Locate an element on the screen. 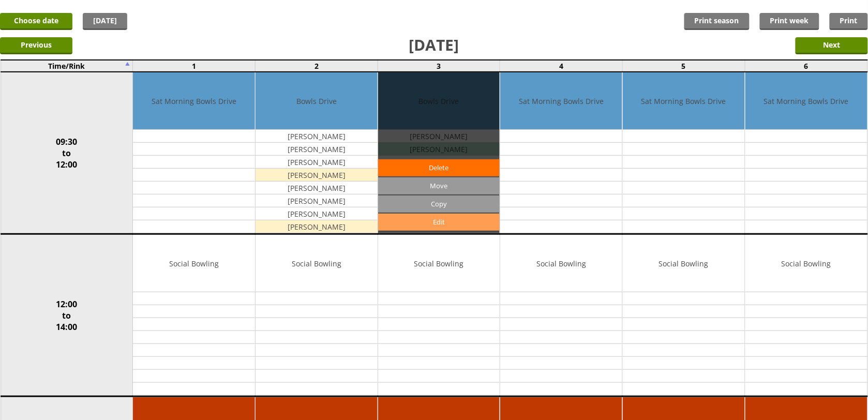  a: Print season is located at coordinates (717, 22).